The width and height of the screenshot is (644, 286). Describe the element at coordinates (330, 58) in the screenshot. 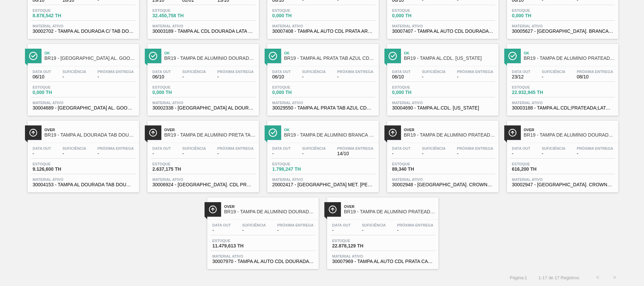

I see `span: BR19 - TAMPA AL PRATA TAB AZUL CDL AUTO` at that location.